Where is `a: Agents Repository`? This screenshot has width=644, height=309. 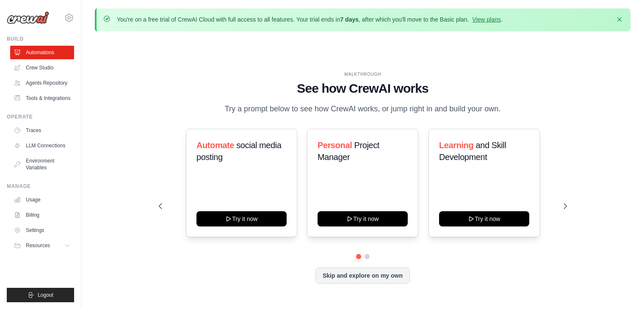
a: Agents Repository is located at coordinates (42, 83).